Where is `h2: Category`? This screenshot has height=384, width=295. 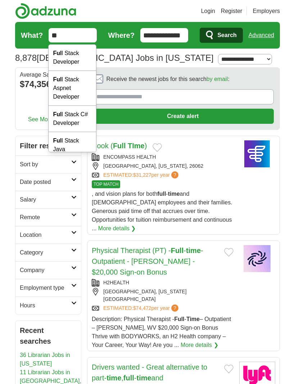 h2: Category is located at coordinates (45, 253).